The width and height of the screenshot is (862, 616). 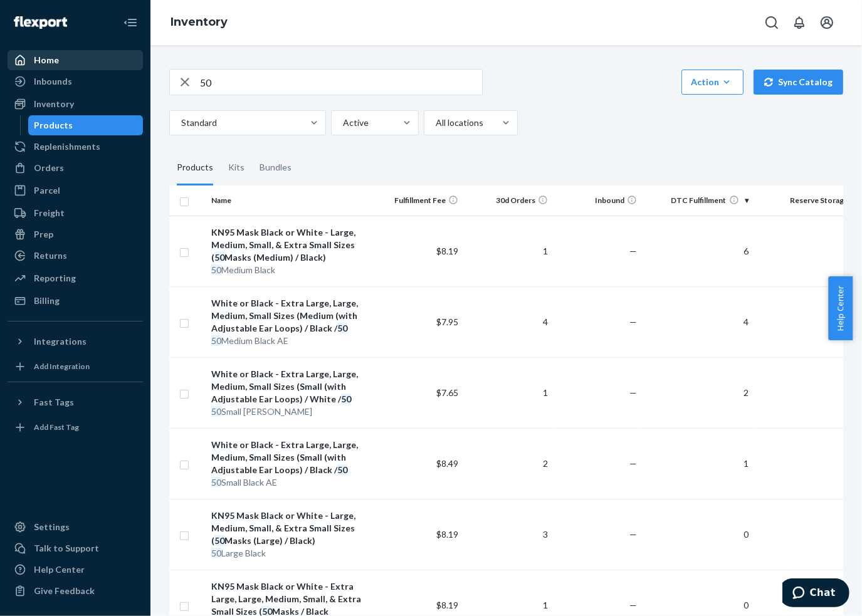 What do you see at coordinates (57, 426) in the screenshot?
I see `div: Add Fast Tag` at bounding box center [57, 426].